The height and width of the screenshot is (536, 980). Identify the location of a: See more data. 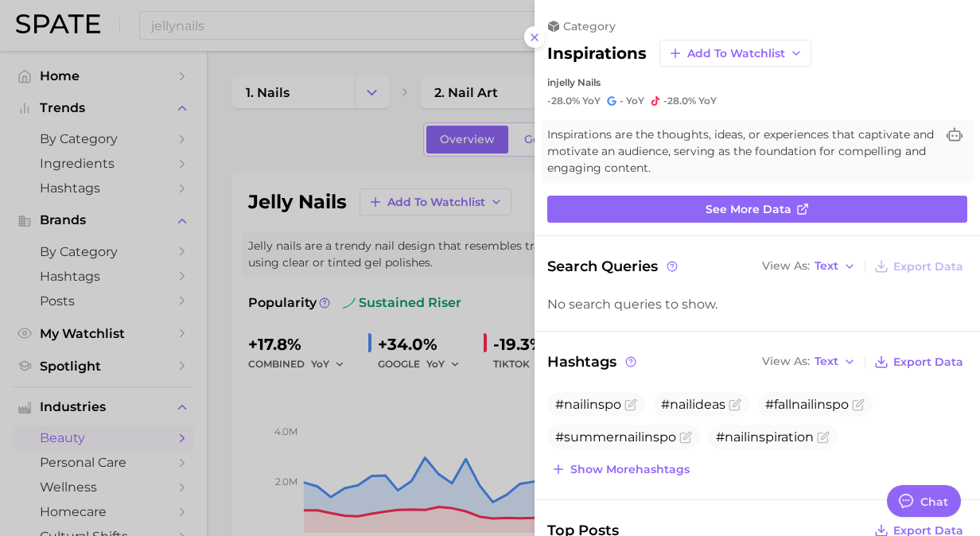
(758, 209).